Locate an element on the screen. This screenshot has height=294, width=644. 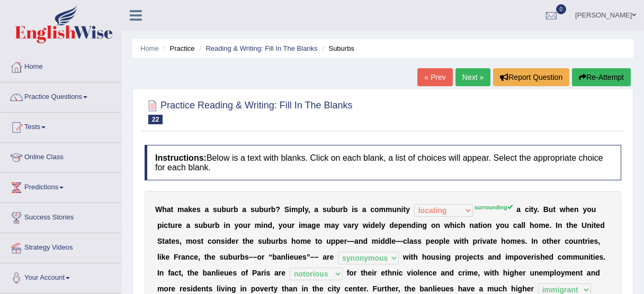
span: 22 is located at coordinates (155, 120).